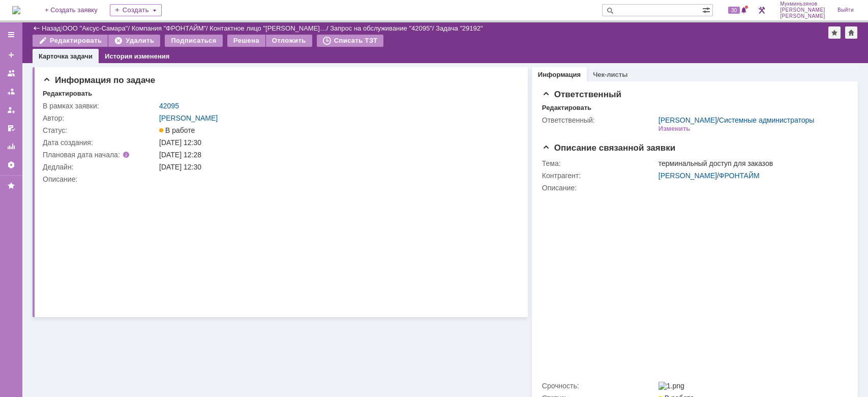 Image resolution: width=868 pixels, height=397 pixels. I want to click on span: Информация по задаче, so click(98, 80).